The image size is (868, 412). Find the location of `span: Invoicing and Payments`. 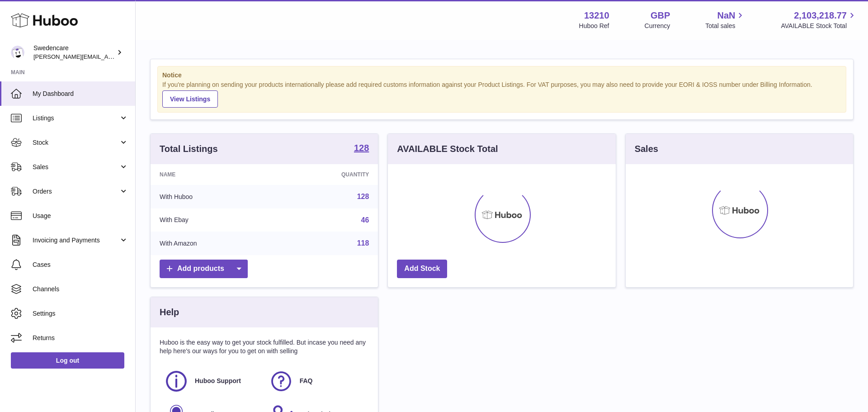

span: Invoicing and Payments is located at coordinates (75, 240).